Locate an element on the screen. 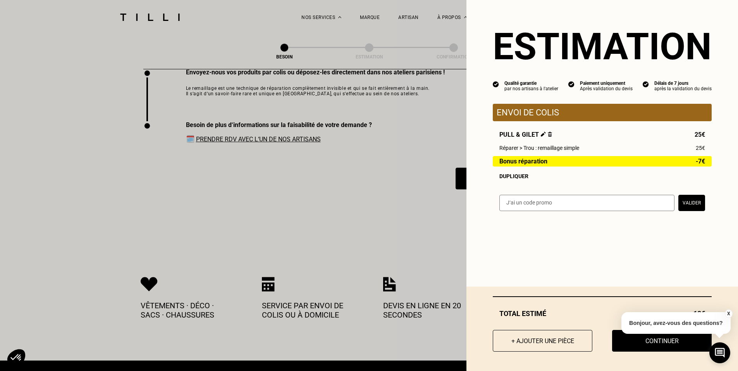 This screenshot has width=738, height=371. span: -7€ is located at coordinates (701, 161).